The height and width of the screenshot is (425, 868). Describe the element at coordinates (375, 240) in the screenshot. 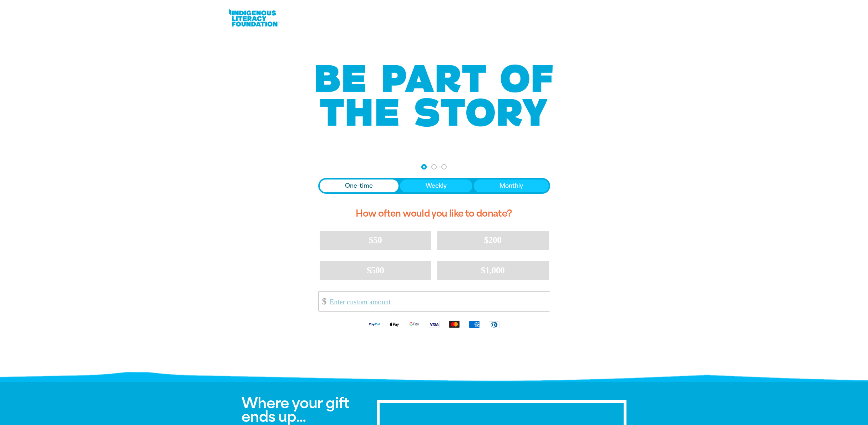

I see `button: $50` at that location.